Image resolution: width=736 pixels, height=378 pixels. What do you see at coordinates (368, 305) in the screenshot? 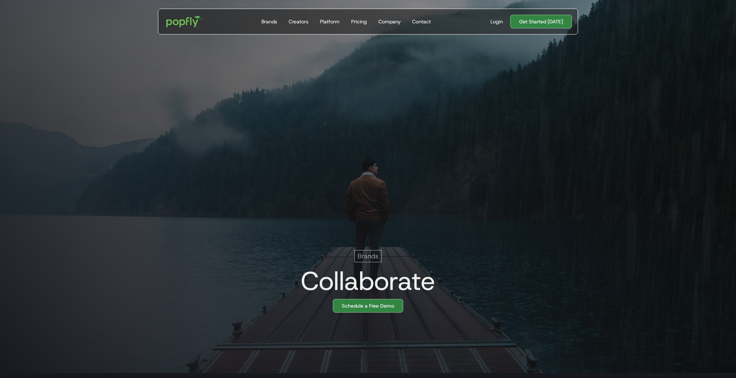
I see `a: Schedule a Free Demo` at bounding box center [368, 305].